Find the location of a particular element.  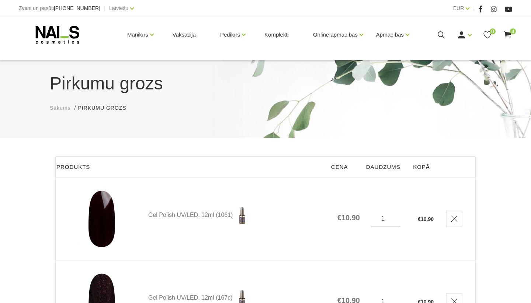

li: Pirkumu grozs is located at coordinates (106, 108).